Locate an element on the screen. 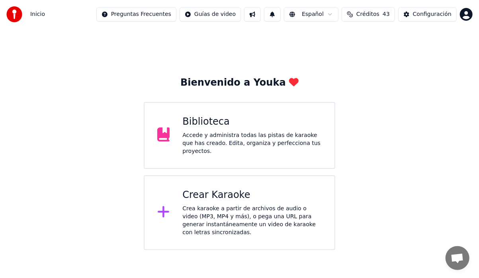 This screenshot has height=278, width=479. button: Preguntas Frecuentes is located at coordinates (136, 14).